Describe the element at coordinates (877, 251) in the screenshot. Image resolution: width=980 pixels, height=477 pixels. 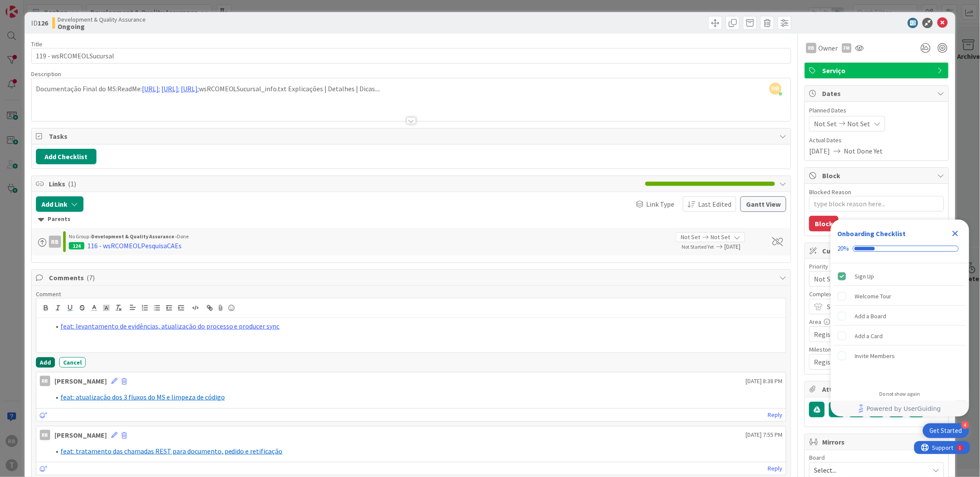
I see `span: Custom Fields` at that location.